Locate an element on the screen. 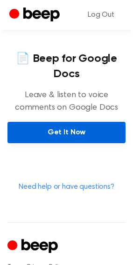  p: Leave & listen to voice comments on Google Docs is located at coordinates (66, 102).